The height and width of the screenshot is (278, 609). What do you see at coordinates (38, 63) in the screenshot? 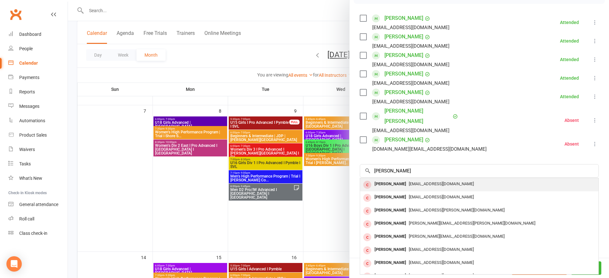
I see `a: Calendar` at bounding box center [38, 63].